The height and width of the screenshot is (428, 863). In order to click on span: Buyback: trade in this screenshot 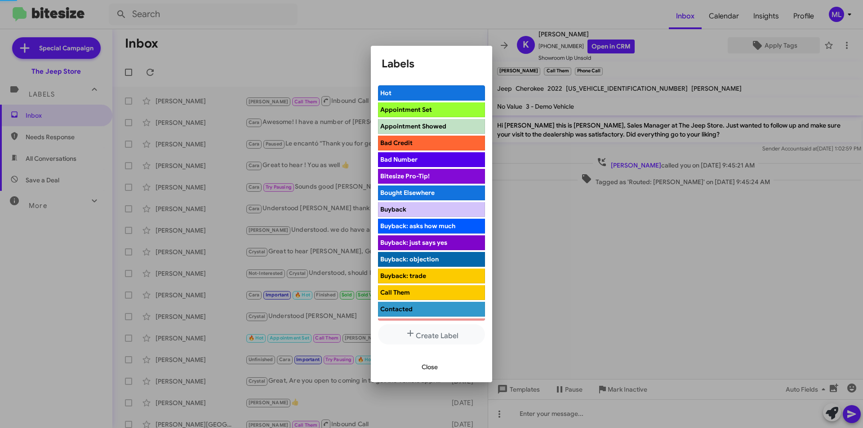, I will do `click(403, 276)`.